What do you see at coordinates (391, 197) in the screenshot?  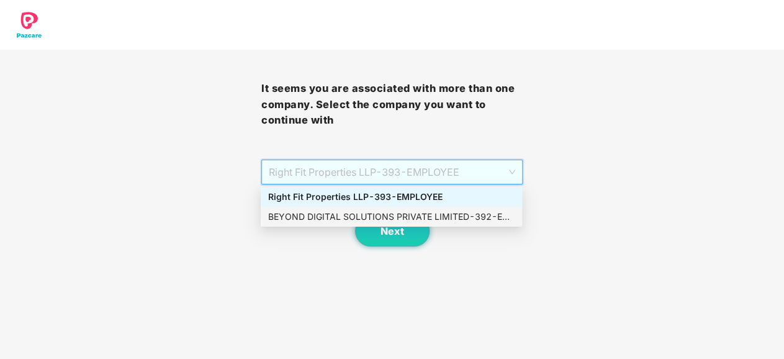 I see `div: Right Fit Properties LLP - 393 - EMPLOYEE` at bounding box center [391, 197].